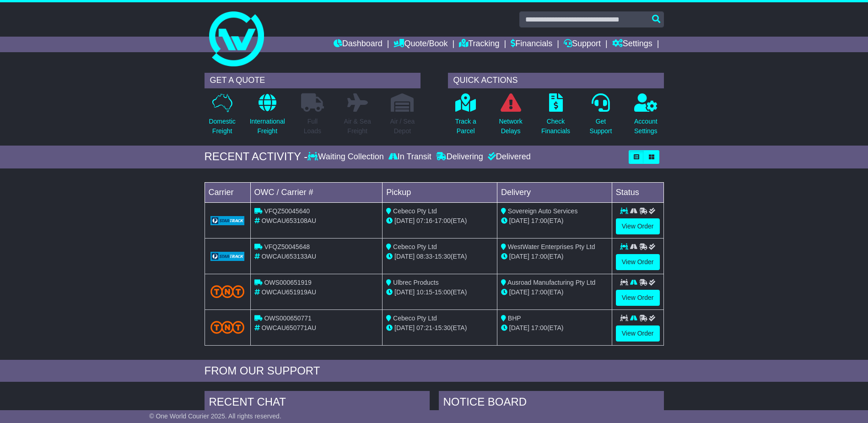 The width and height of the screenshot is (868, 423). What do you see at coordinates (312, 81) in the screenshot?
I see `div: GET A QUOTE` at bounding box center [312, 81].